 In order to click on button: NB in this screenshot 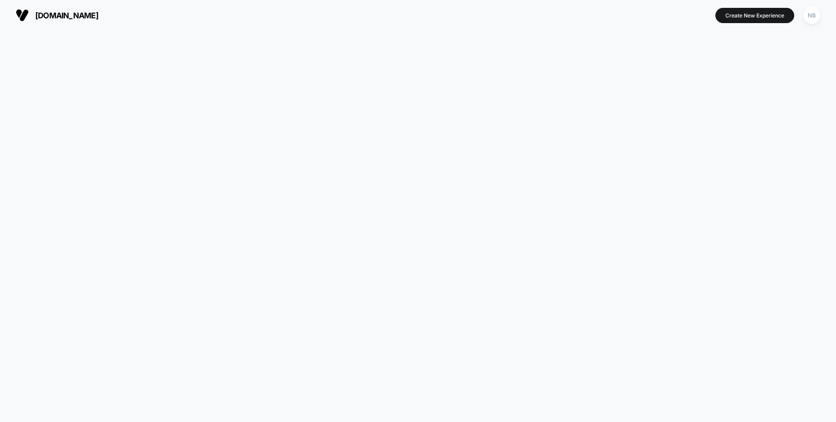, I will do `click(812, 15)`.